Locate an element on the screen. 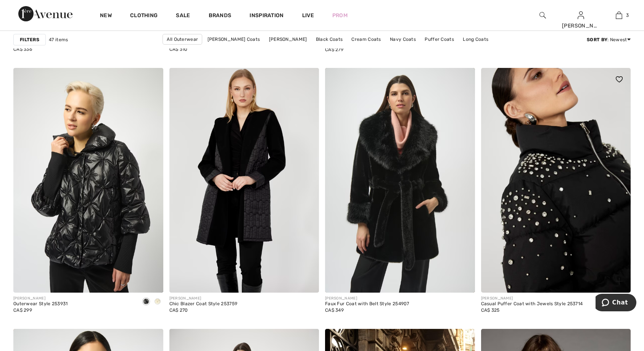 The height and width of the screenshot is (351, 644). a: Live is located at coordinates (308, 15).